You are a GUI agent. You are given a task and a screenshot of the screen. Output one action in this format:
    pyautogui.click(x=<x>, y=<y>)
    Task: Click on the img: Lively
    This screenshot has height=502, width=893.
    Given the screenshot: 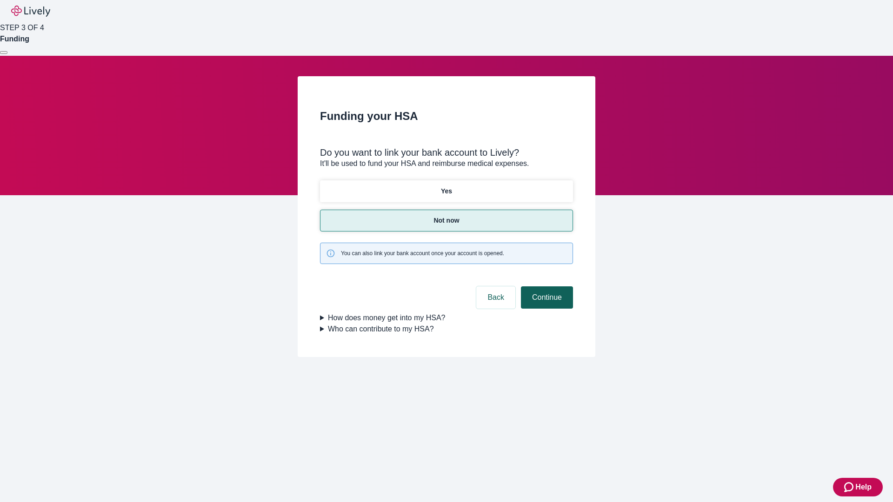 What is the action you would take?
    pyautogui.click(x=31, y=11)
    